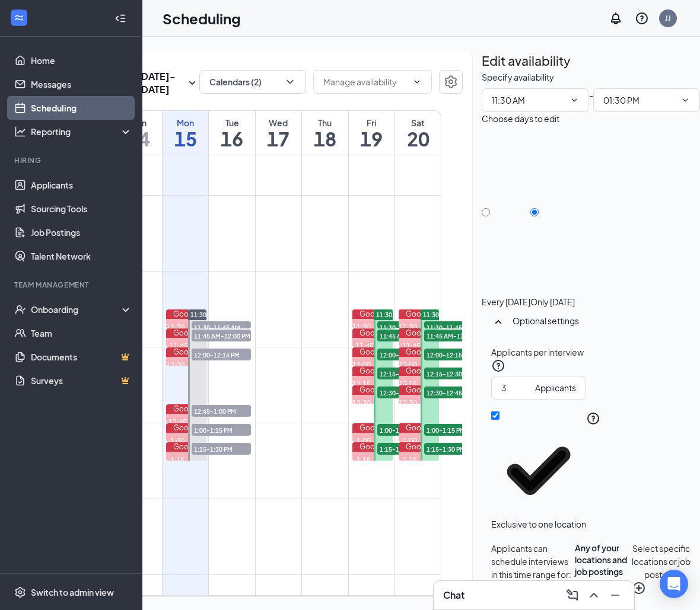 The width and height of the screenshot is (700, 610). What do you see at coordinates (82, 185) in the screenshot?
I see `a: Applicants` at bounding box center [82, 185].